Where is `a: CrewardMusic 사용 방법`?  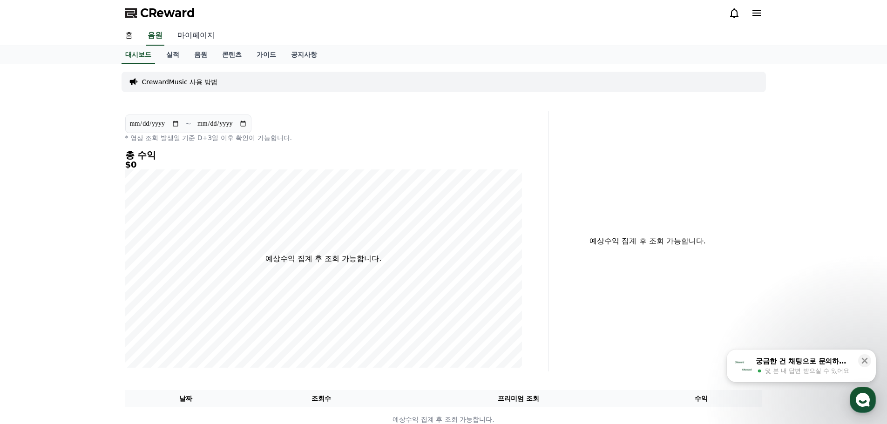
a: CrewardMusic 사용 방법 is located at coordinates (180, 82).